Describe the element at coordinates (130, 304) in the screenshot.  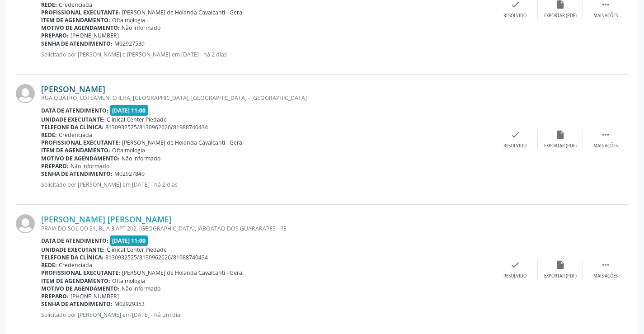
I see `span: M02929353` at that location.